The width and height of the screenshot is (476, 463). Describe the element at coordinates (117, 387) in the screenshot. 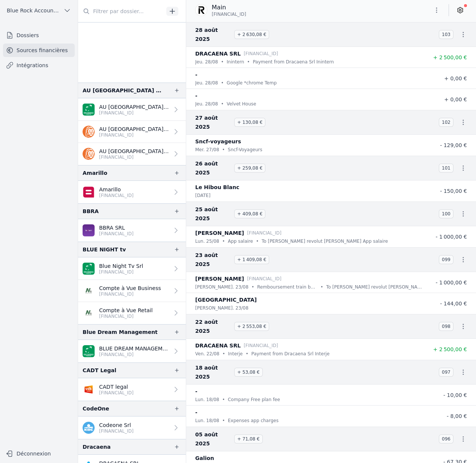

I see `p: CADT legal` at that location.